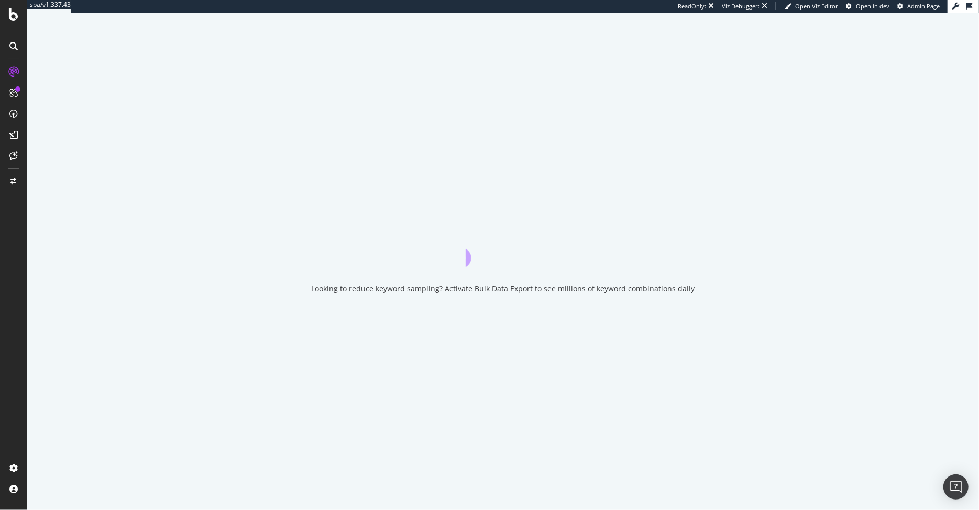  Describe the element at coordinates (812, 6) in the screenshot. I see `a: Open Viz Editor` at that location.